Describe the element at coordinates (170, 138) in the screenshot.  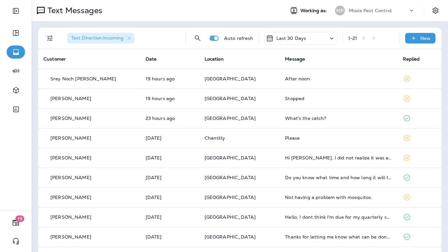
I see `p: Aug 27, 2025 11:50 AM` at that location.